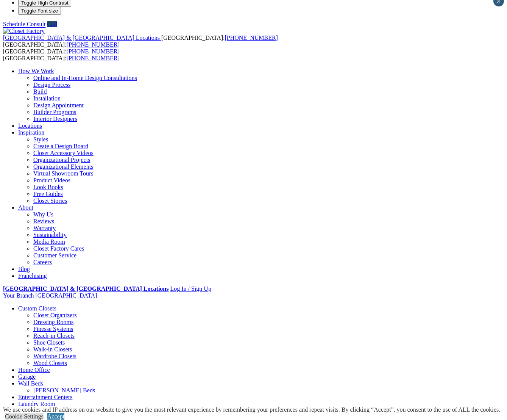 The height and width of the screenshot is (420, 507). What do you see at coordinates (251, 410) in the screenshot?
I see `div: We use cookies and IP address on our website to give you the most relevant experience by remember...` at bounding box center [251, 410].